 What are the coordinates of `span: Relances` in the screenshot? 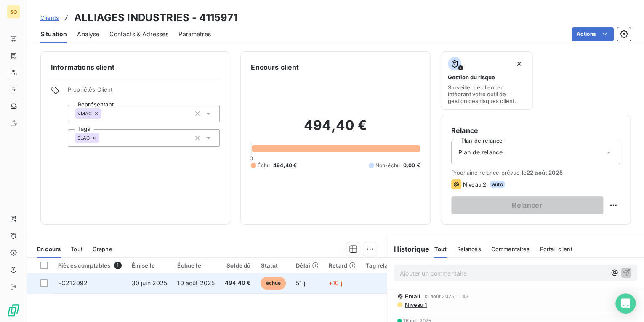 It's located at (469, 249).